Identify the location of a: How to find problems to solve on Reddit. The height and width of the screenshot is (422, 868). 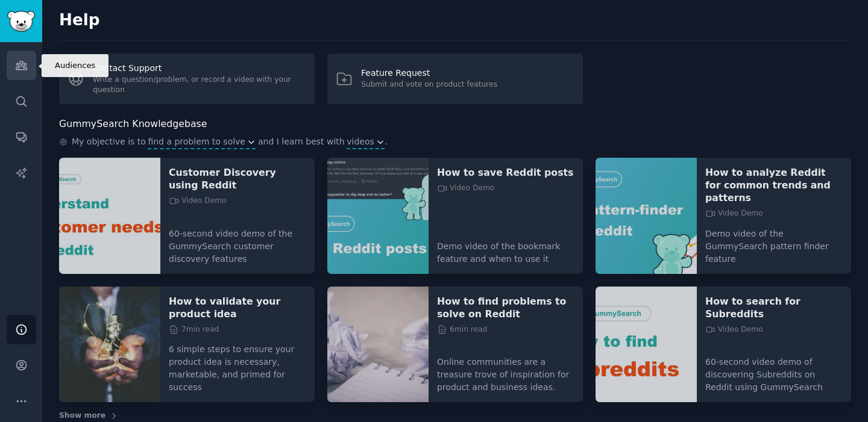
(506, 308).